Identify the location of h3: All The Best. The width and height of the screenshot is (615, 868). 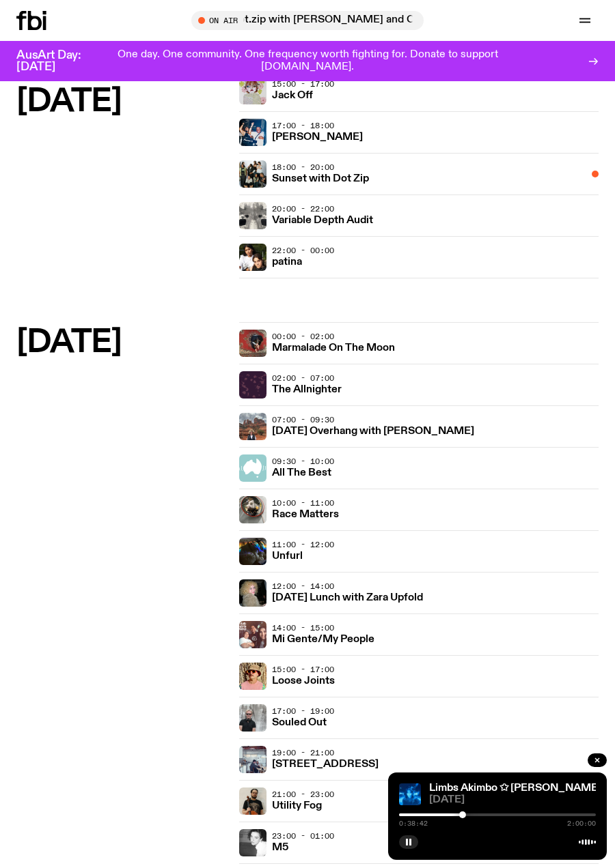
(301, 473).